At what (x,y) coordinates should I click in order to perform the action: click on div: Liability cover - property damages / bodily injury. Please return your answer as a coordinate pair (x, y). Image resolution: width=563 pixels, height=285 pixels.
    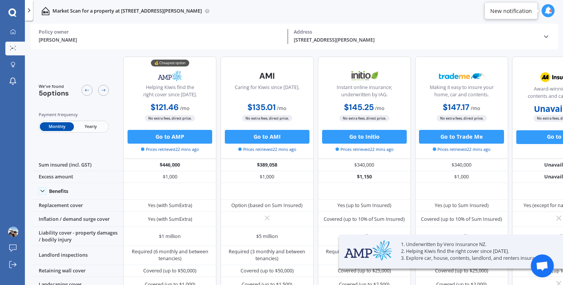
    Looking at the image, I should click on (77, 237).